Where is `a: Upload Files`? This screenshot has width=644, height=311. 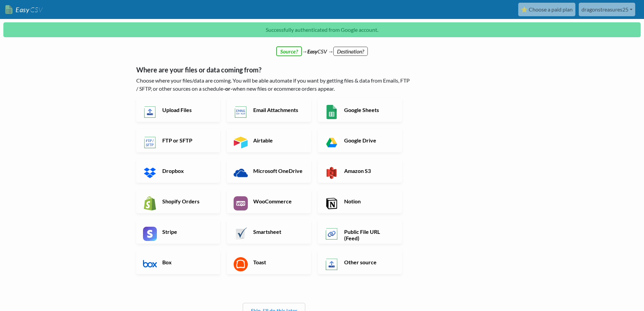 a: Upload Files is located at coordinates (178, 110).